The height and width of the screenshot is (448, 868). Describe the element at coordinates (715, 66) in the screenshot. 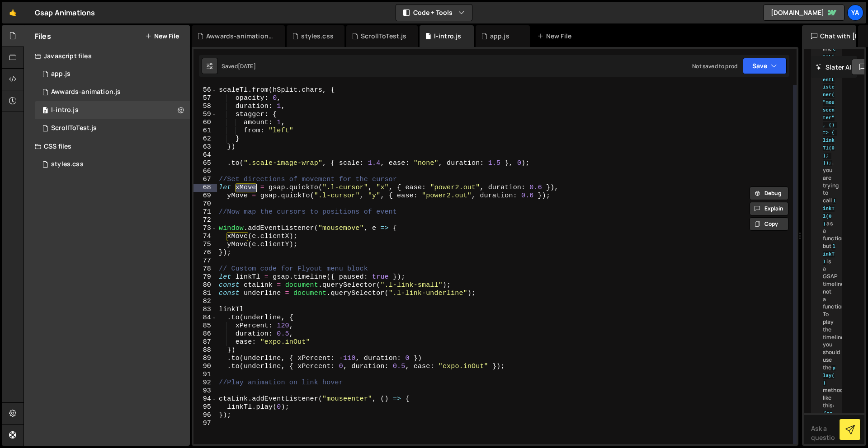

I see `div: Not saved to prod` at that location.